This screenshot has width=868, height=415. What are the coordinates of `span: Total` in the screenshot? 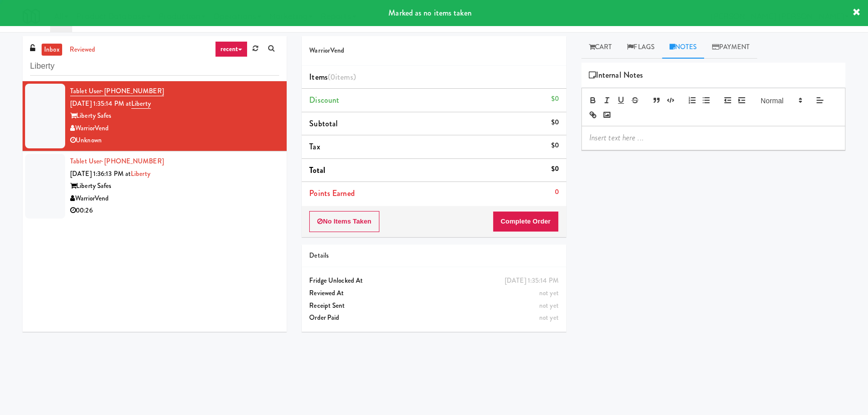 It's located at (317, 170).